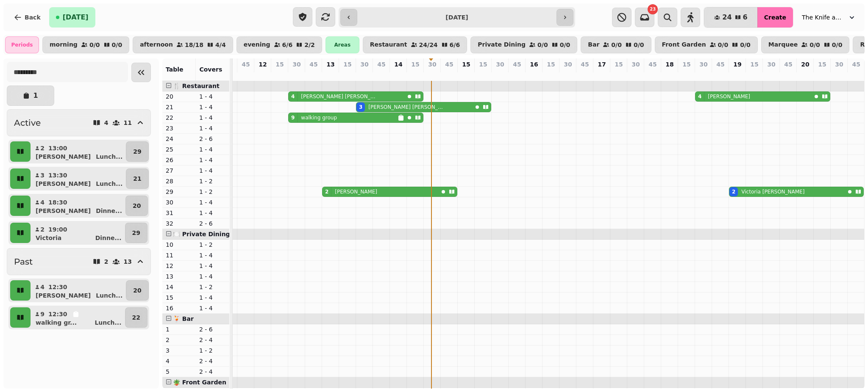 The image size is (868, 392). Describe the element at coordinates (684, 45) in the screenshot. I see `p: Front Garden` at that location.